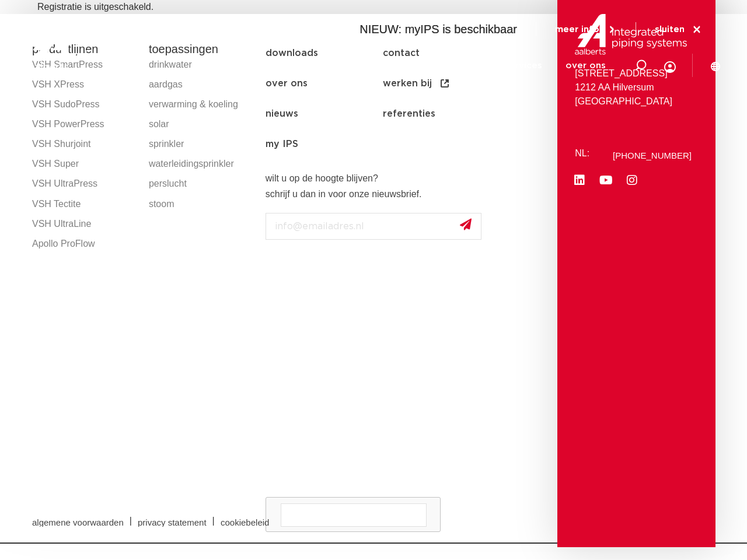 The height and width of the screenshot is (560, 747). What do you see at coordinates (324, 114) in the screenshot?
I see `a: nieuws` at bounding box center [324, 114].